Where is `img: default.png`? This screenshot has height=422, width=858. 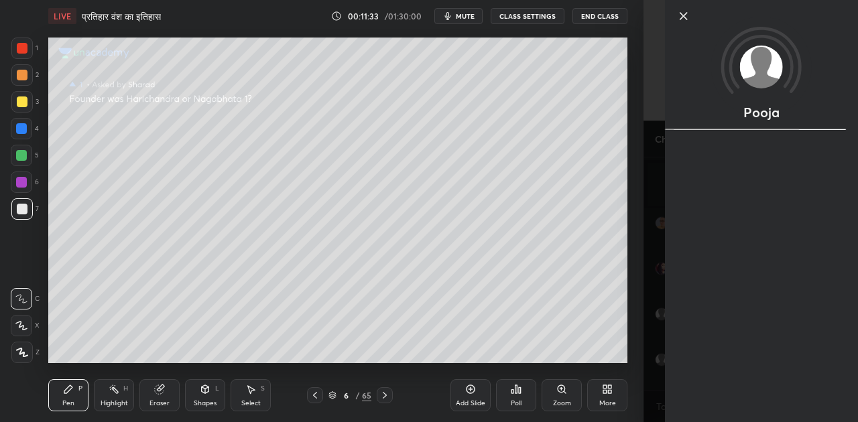 img: default.png is located at coordinates (761, 67).